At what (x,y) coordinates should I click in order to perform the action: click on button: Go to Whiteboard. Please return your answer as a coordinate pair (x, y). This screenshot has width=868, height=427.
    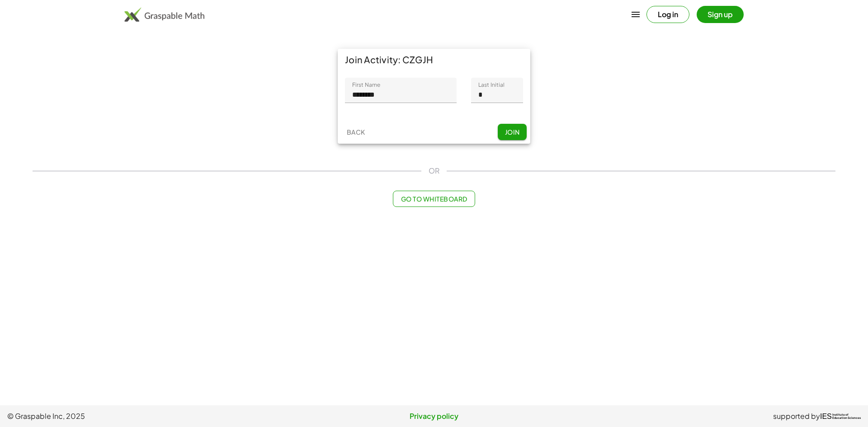
    Looking at the image, I should click on (434, 199).